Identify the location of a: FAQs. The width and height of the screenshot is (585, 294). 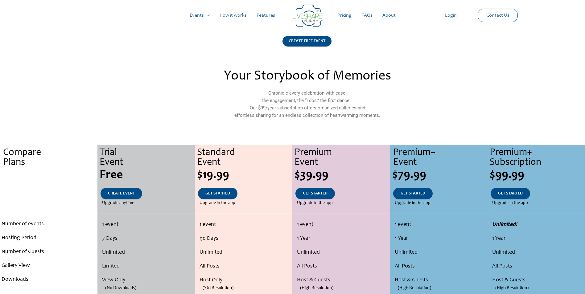
(367, 15).